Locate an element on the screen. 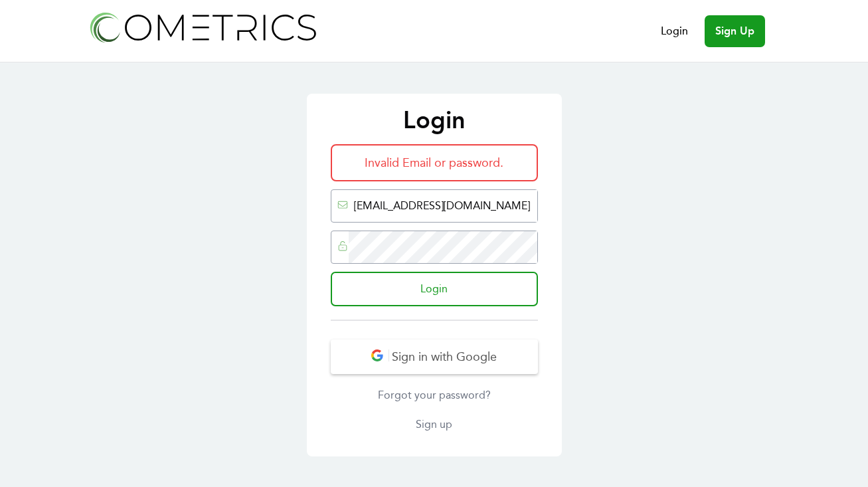  a: Forgot your password? is located at coordinates (434, 395).